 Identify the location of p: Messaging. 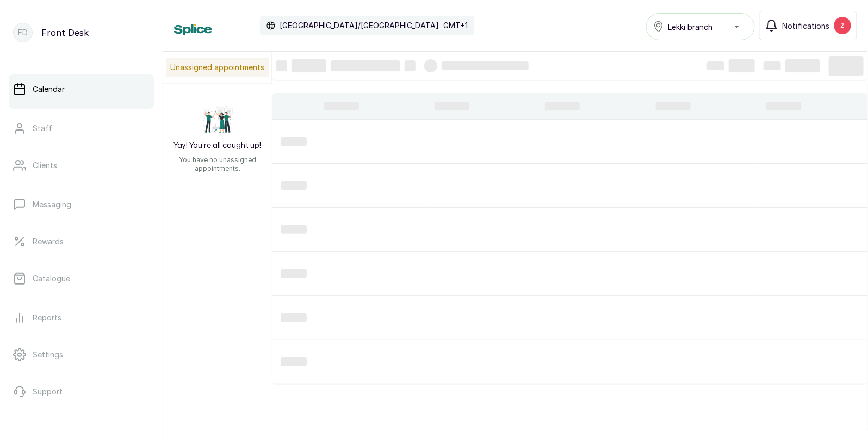
(52, 205).